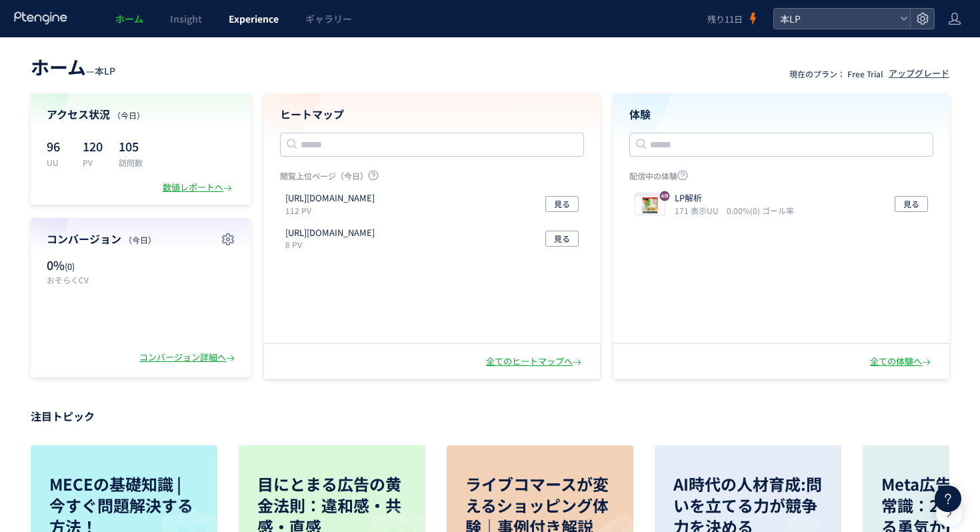 The height and width of the screenshot is (532, 980). I want to click on p: 訪問数, so click(131, 162).